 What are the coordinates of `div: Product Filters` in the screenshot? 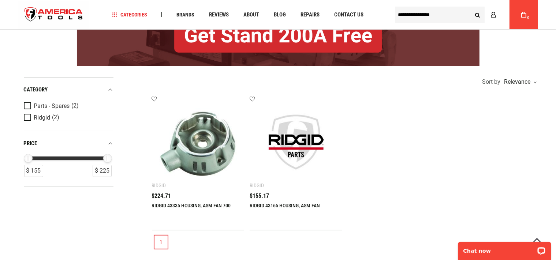 It's located at (68, 132).